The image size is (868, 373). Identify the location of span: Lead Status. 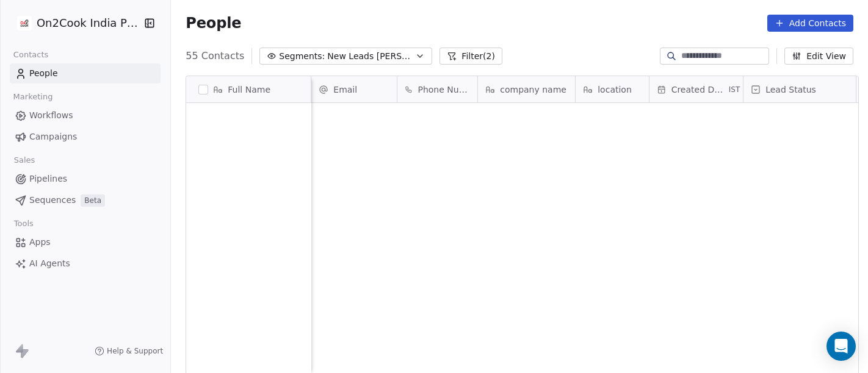
(790, 90).